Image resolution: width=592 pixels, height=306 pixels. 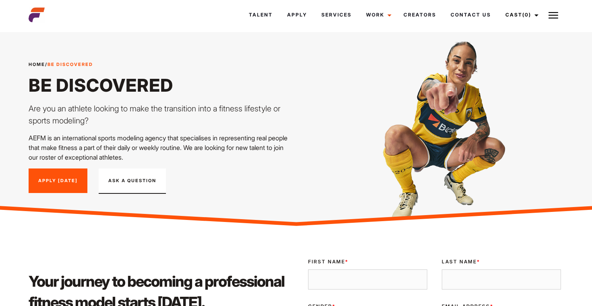 I want to click on a: Contact Us, so click(x=471, y=15).